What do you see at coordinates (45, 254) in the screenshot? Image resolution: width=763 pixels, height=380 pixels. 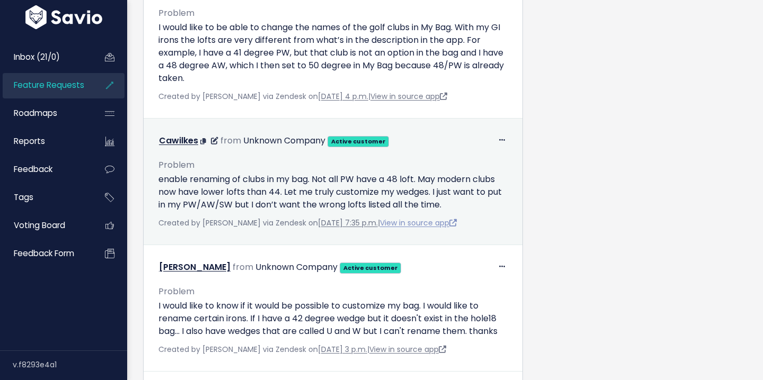 I see `a: Feedback form` at bounding box center [45, 254].